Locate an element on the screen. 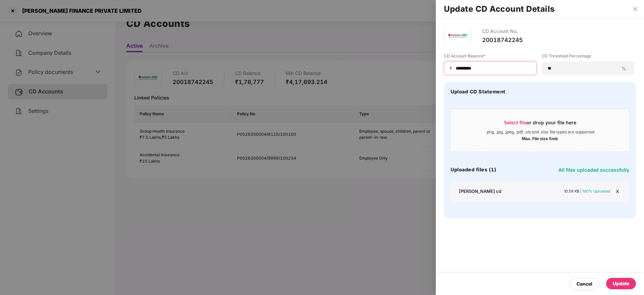  h2: Update CD Account Details is located at coordinates (540, 9).